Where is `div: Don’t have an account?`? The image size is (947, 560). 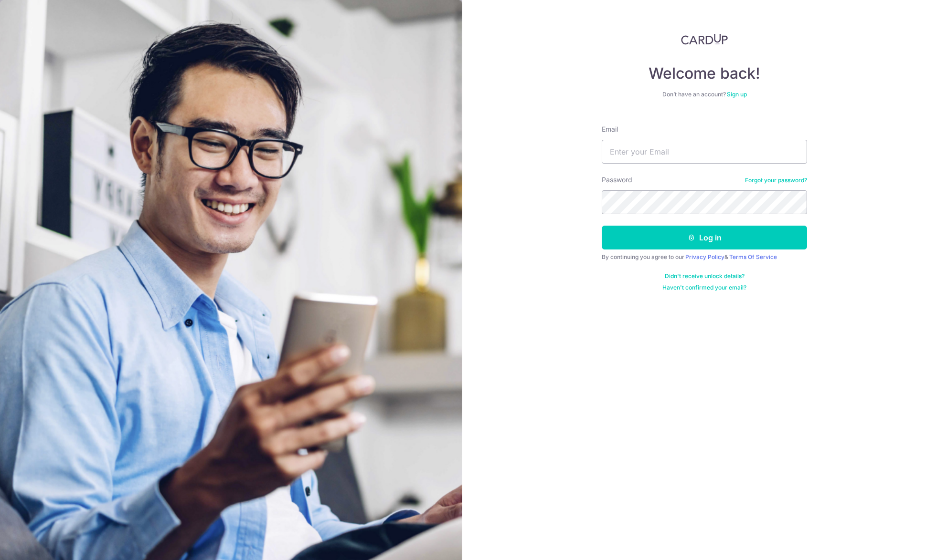 div: Don’t have an account? is located at coordinates (705, 95).